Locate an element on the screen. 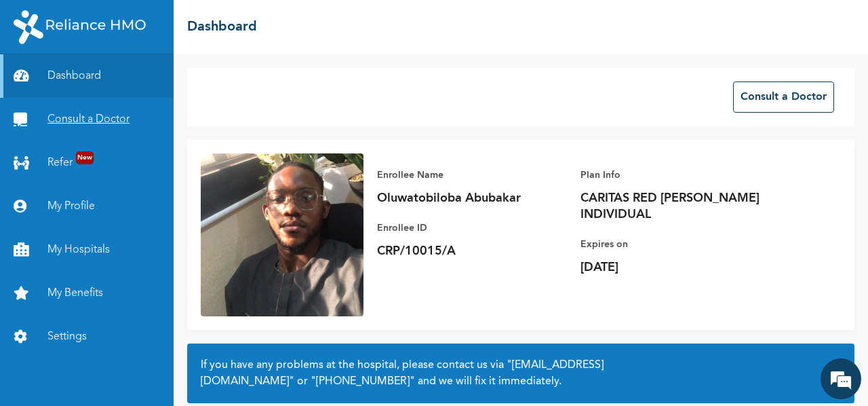  div: Conversation(s) is located at coordinates (149, 85).